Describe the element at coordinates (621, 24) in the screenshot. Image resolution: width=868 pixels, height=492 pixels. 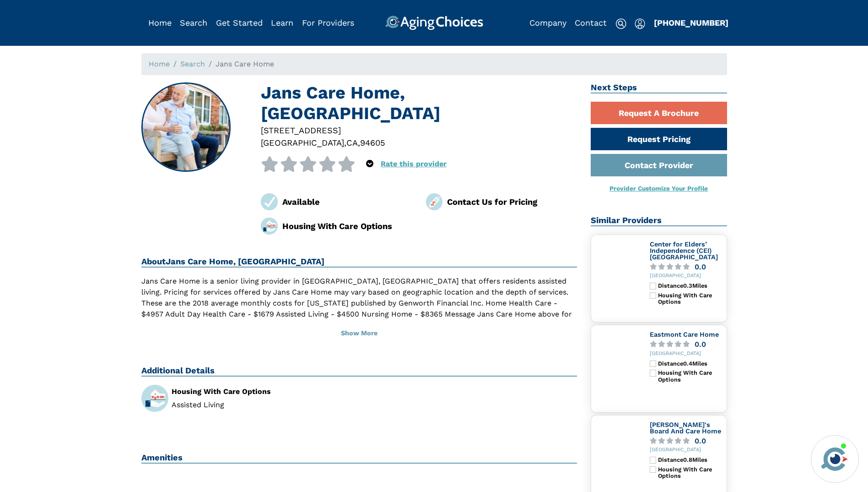
I see `img: search-icon.svg` at that location.